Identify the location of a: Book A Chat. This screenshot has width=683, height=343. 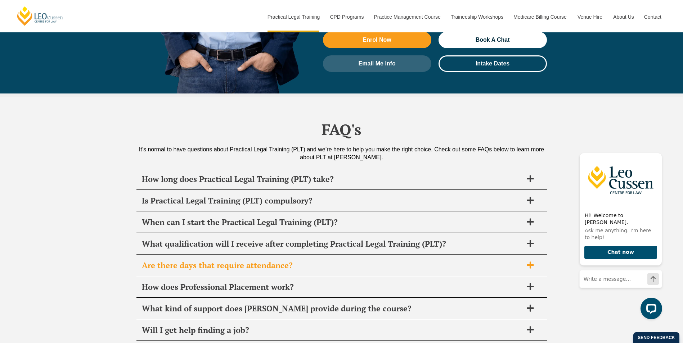
(492, 40).